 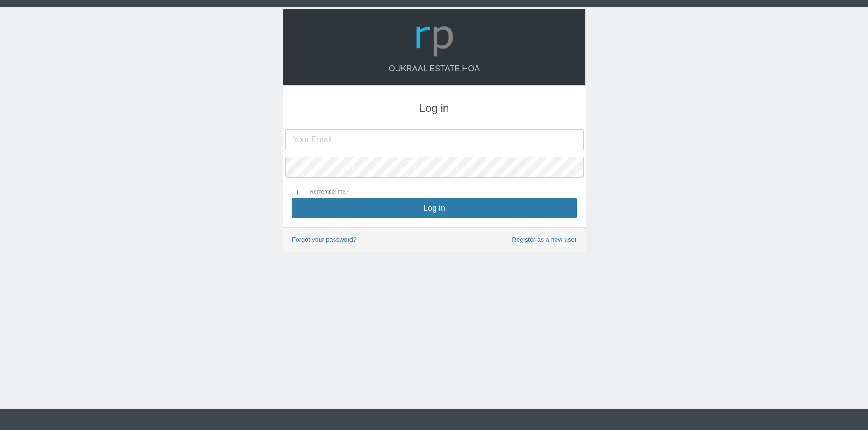 I want to click on button: Log in, so click(x=434, y=208).